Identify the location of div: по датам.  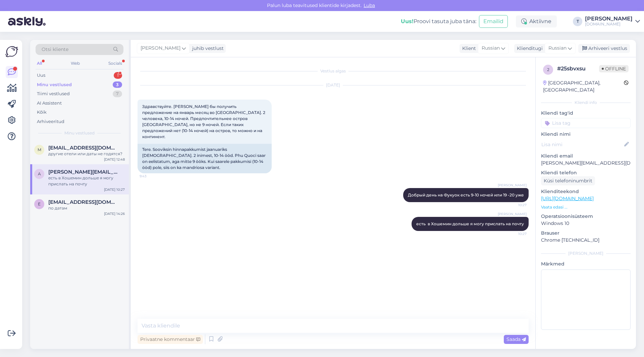
(87, 208).